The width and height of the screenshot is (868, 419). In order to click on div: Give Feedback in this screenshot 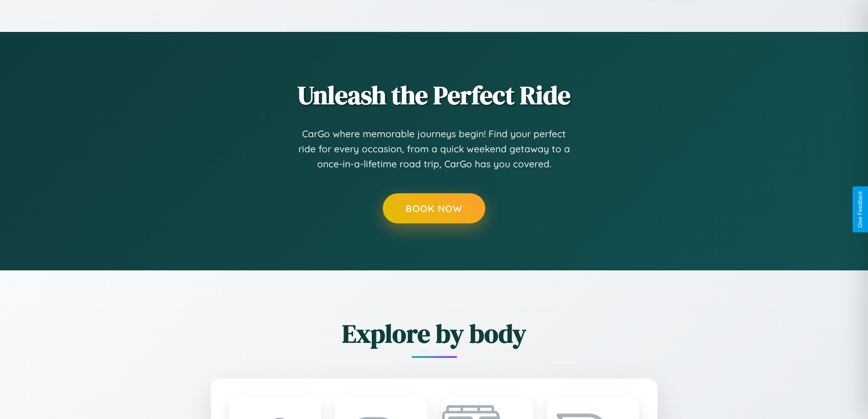, I will do `click(861, 209)`.